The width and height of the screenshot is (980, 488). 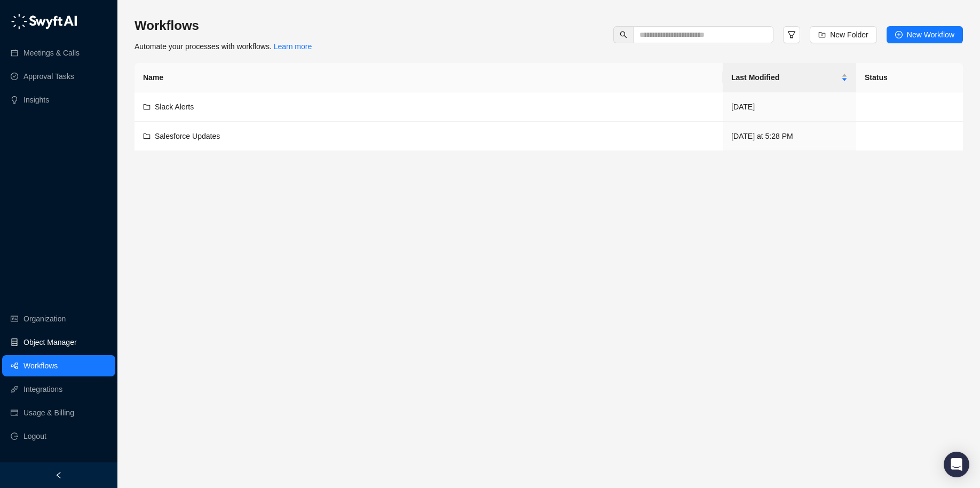 What do you see at coordinates (36, 100) in the screenshot?
I see `a: Insights` at bounding box center [36, 100].